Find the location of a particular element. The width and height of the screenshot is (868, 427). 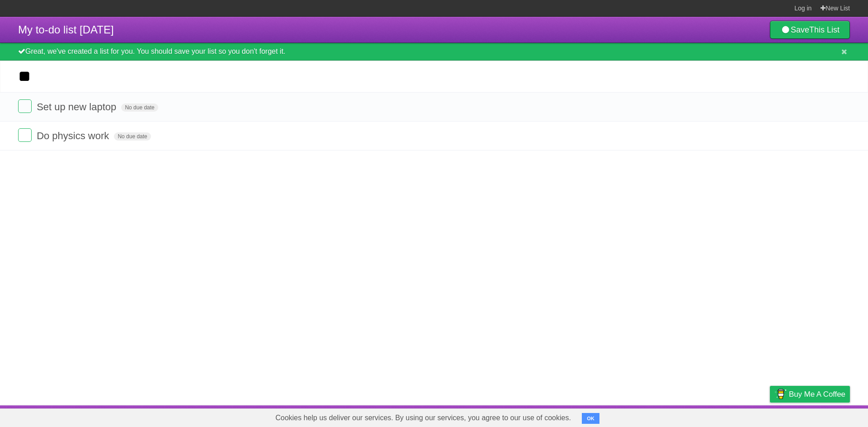

span: Cookies help us deliver our services. By using our services, you agree to our use of cookies. is located at coordinates (423, 418).